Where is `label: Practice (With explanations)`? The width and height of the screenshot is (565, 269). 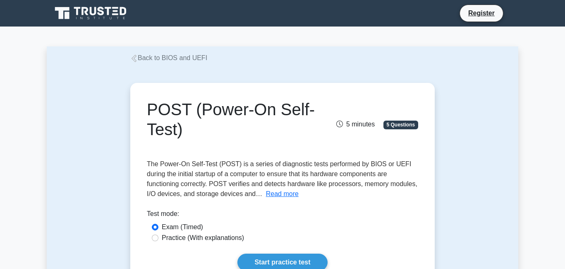 label: Practice (With explanations) is located at coordinates (203, 238).